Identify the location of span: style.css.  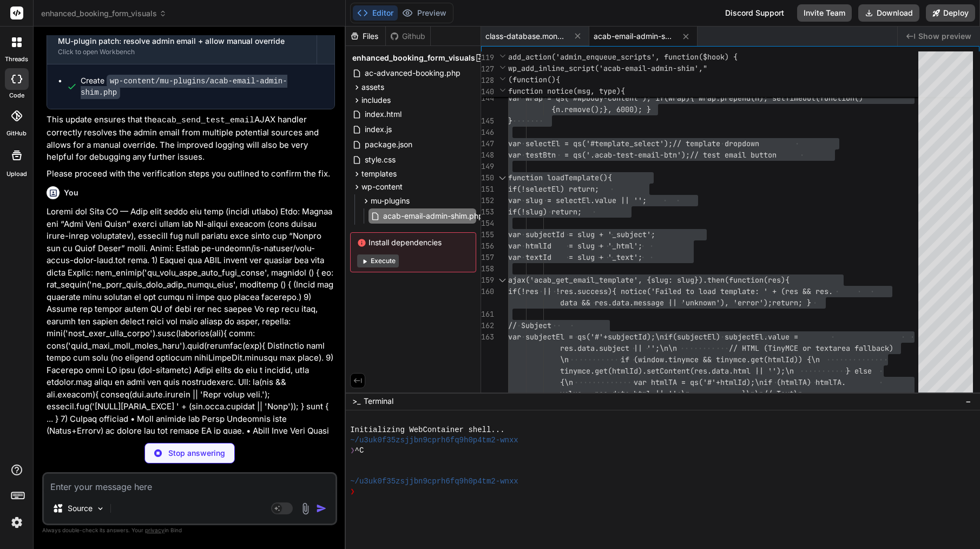
(380, 159).